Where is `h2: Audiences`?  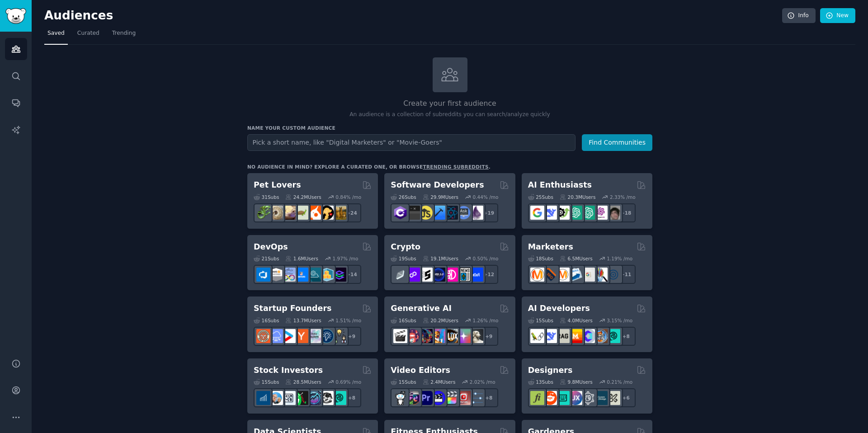
h2: Audiences is located at coordinates (413, 16).